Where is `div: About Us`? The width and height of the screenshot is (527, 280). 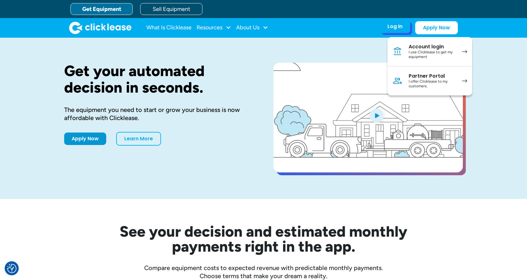
div: About Us is located at coordinates (252, 28).